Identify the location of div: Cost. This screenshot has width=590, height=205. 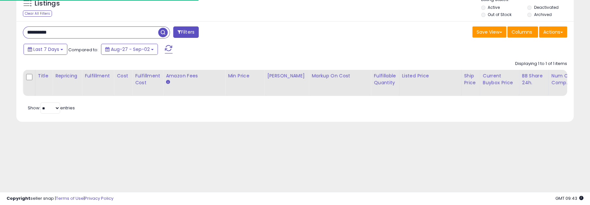
(123, 76).